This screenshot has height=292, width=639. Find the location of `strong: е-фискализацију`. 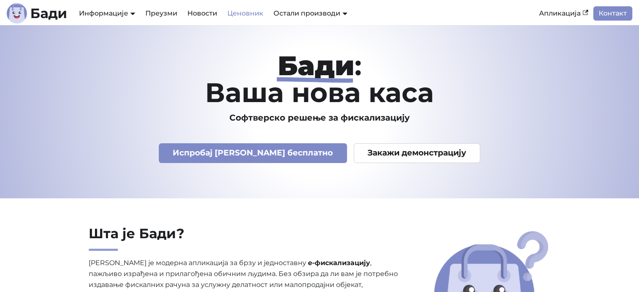

strong: е-фискализацију is located at coordinates (339, 263).